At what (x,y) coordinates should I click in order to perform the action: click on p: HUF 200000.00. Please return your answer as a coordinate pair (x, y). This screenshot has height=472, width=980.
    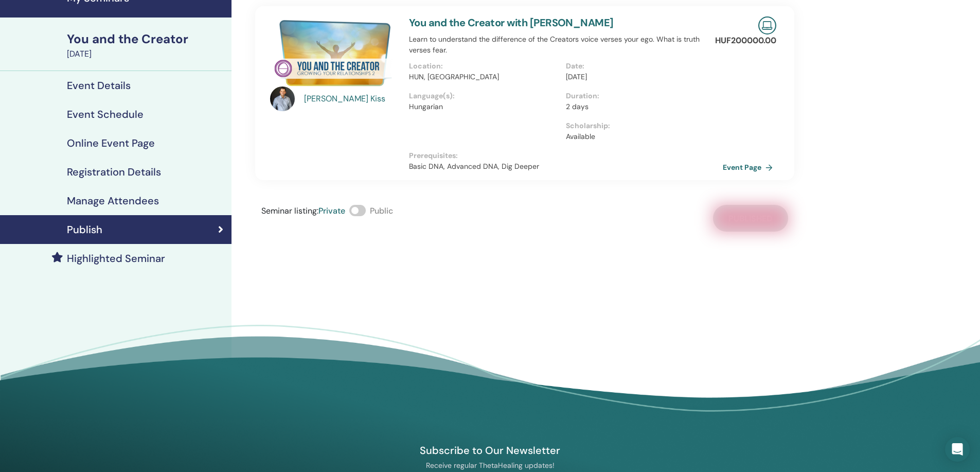
    Looking at the image, I should click on (745, 41).